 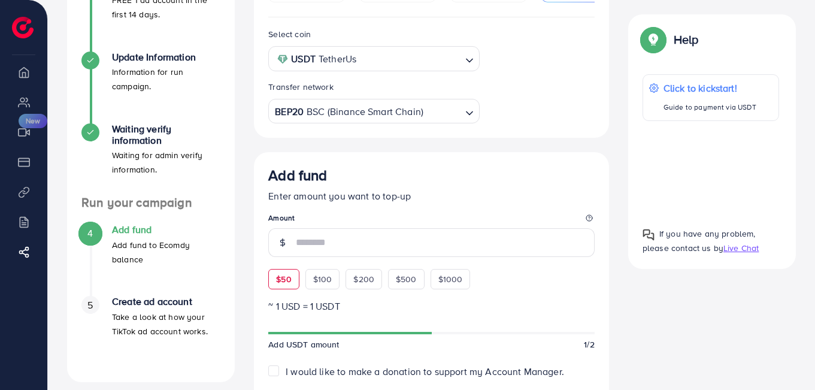 What do you see at coordinates (365, 111) in the screenshot?
I see `span: BSC (Binance Smart Chain)` at bounding box center [365, 111].